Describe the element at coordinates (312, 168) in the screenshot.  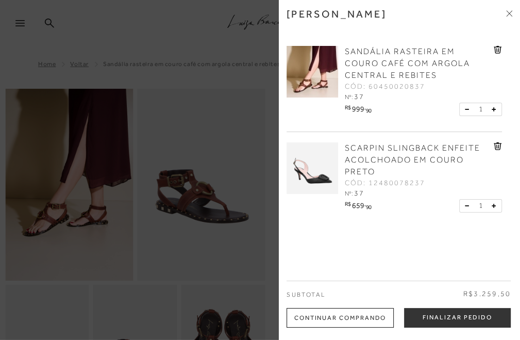
I see `img: SCARPIN SLINGBACK ENFEITE ACOLCHOADO EM COURO PRETO` at that location.